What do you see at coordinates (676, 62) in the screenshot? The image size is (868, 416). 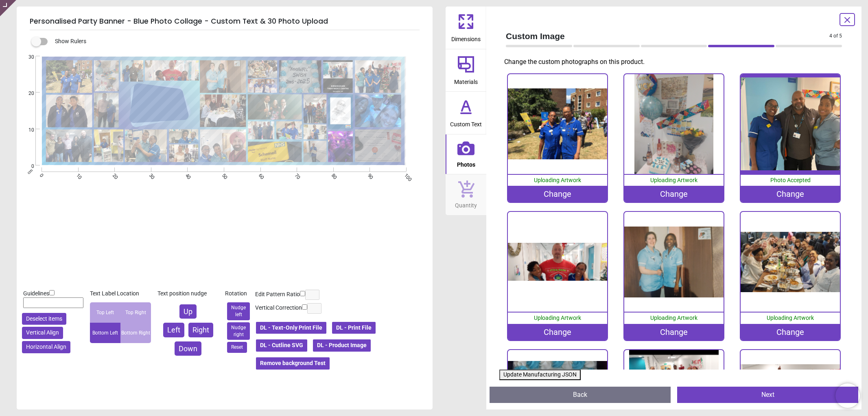 I see `p: Change the custom photographs on this product.` at bounding box center [676, 62].